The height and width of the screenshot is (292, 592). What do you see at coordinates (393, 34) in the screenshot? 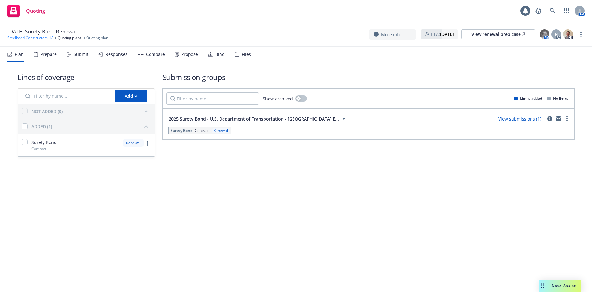
I see `span: More info...` at bounding box center [393, 34].